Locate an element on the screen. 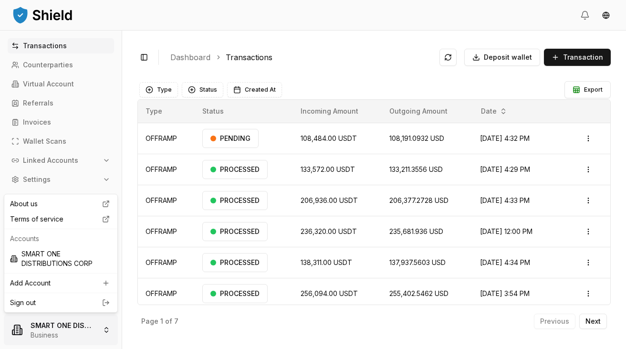 This screenshot has width=626, height=349. div: About us is located at coordinates (61, 204).